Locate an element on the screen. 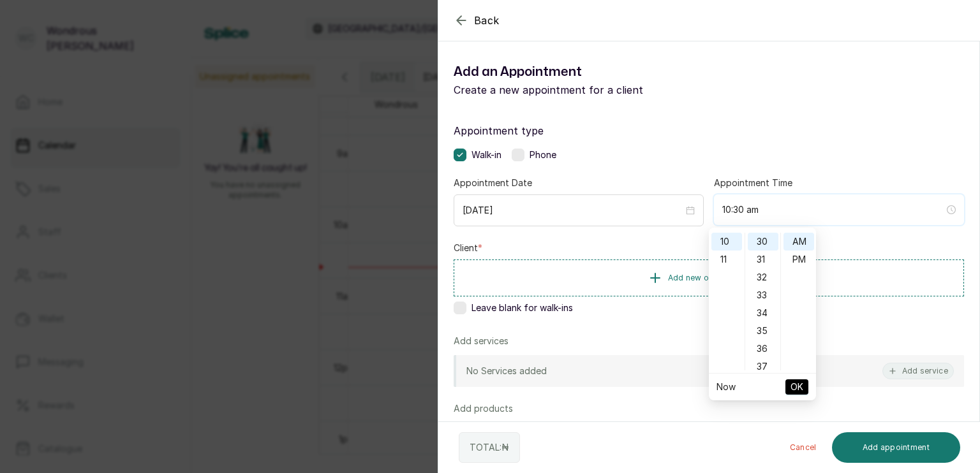 The image size is (980, 473). label: Client is located at coordinates (468, 248).